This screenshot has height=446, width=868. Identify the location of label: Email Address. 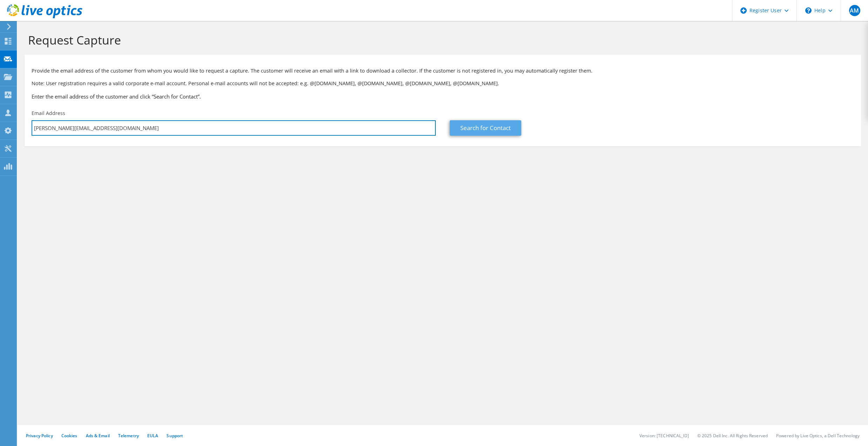
(48, 113).